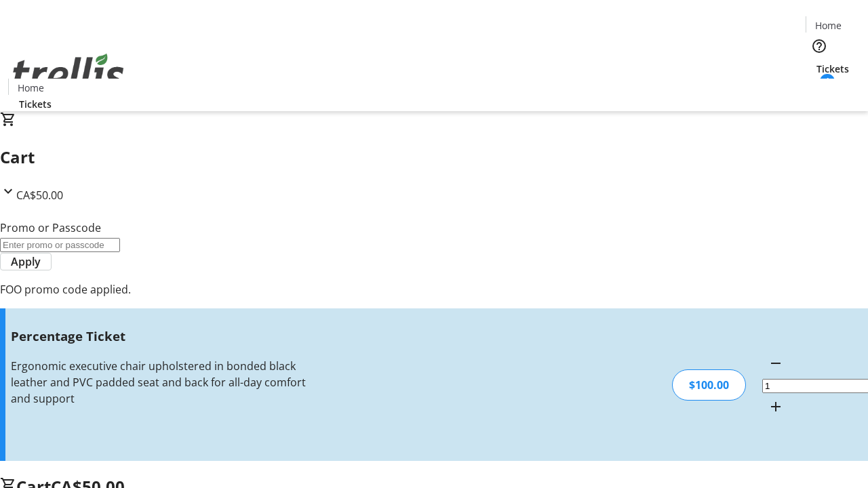 This screenshot has width=868, height=488. I want to click on div: $100.00, so click(708, 385).